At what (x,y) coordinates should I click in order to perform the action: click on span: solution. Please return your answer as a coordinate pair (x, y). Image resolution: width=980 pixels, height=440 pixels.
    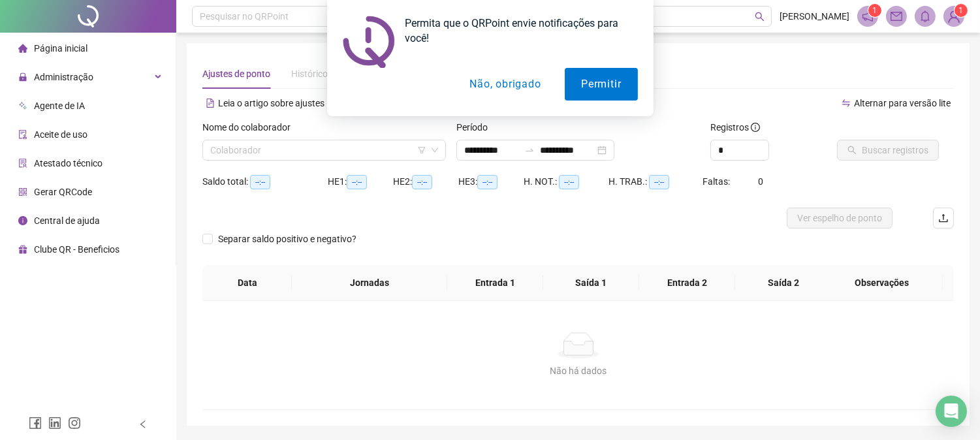
    Looking at the image, I should click on (23, 163).